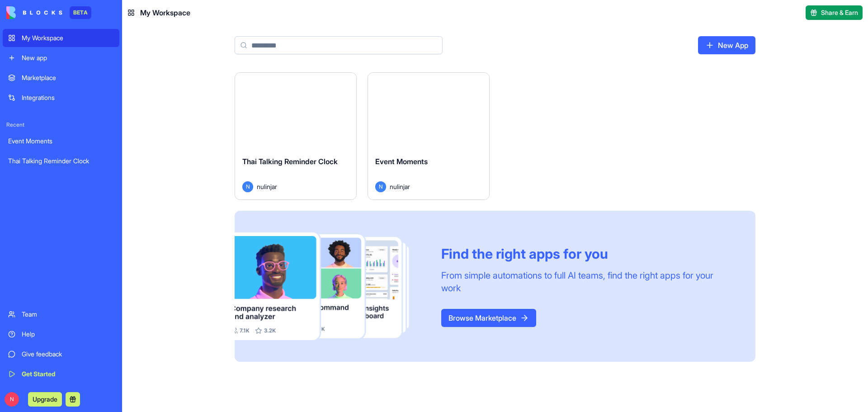 The width and height of the screenshot is (868, 412). Describe the element at coordinates (296, 136) in the screenshot. I see `a: Thai Talking Reminder ClockNnulinjar` at that location.